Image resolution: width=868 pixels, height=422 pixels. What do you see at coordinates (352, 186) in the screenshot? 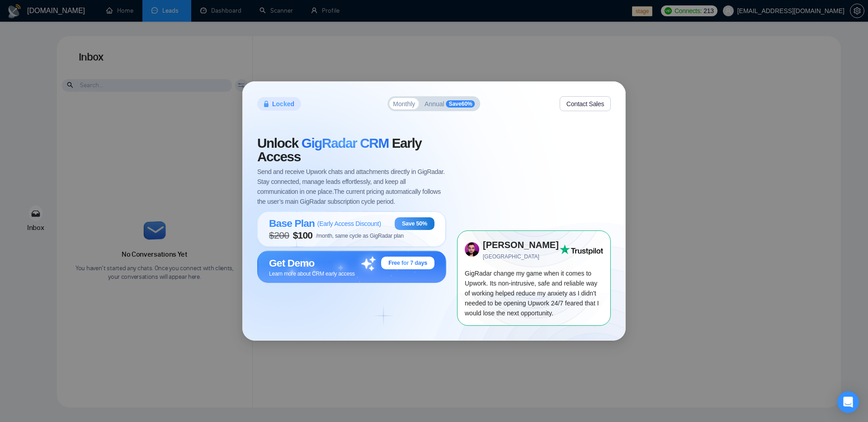
I see `span: Send and receive Upwork chats and attachments directly in GigRadar. Stay connected, manage leads ...` at bounding box center [352, 186].